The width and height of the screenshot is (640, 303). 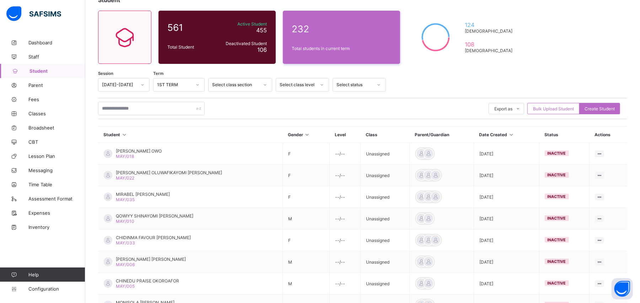 I want to click on span: 108, so click(x=490, y=44).